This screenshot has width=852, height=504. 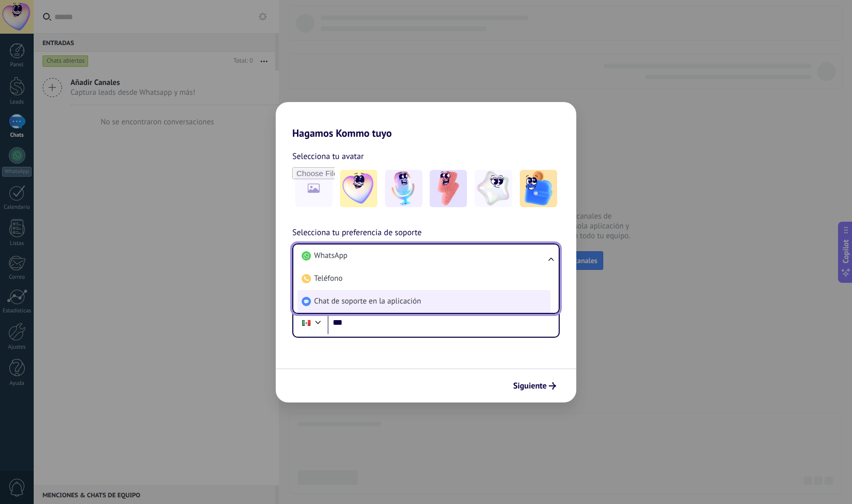 I want to click on h2: Hagamos Kommo tuyo, so click(x=426, y=120).